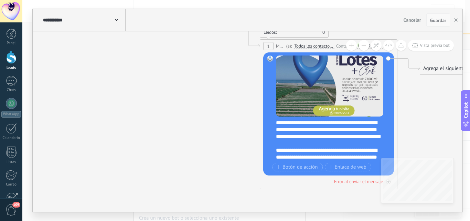 The height and width of the screenshot is (221, 470). What do you see at coordinates (359, 181) in the screenshot?
I see `div: Error al enviar el mensaje` at bounding box center [359, 181].